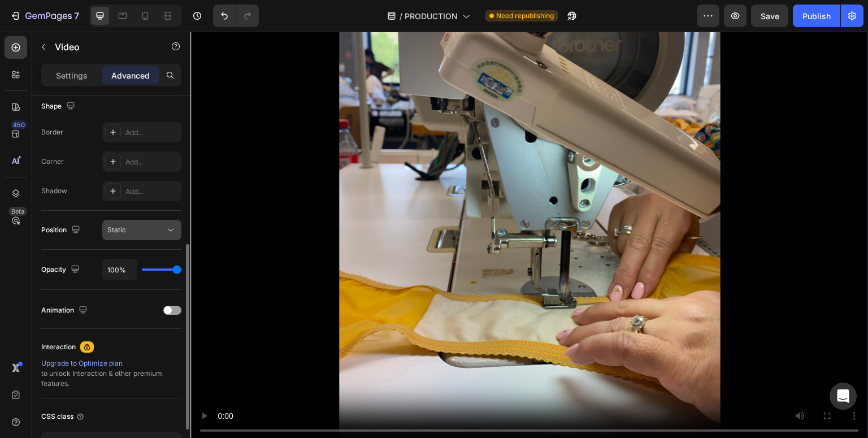 The image size is (868, 438). I want to click on div: Beta, so click(17, 212).